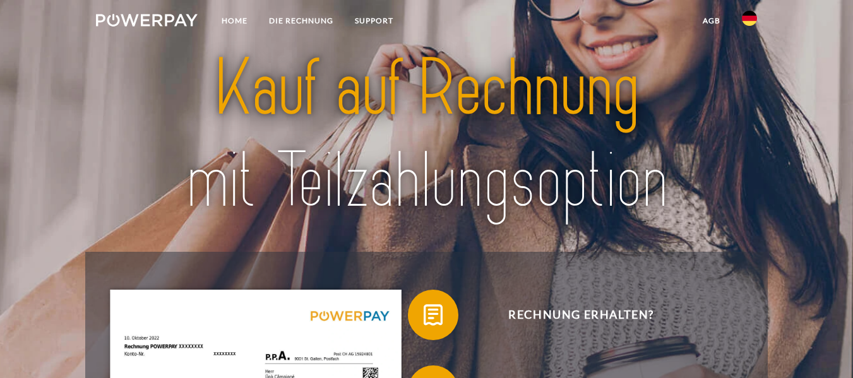  Describe the element at coordinates (234, 21) in the screenshot. I see `a: Home` at that location.